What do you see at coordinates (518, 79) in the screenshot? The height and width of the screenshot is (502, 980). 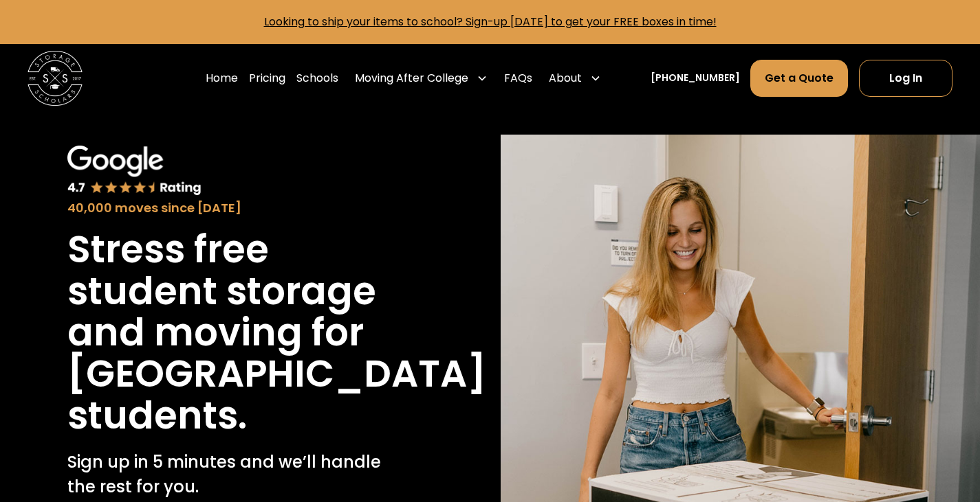 I see `a: FAQs` at bounding box center [518, 79].